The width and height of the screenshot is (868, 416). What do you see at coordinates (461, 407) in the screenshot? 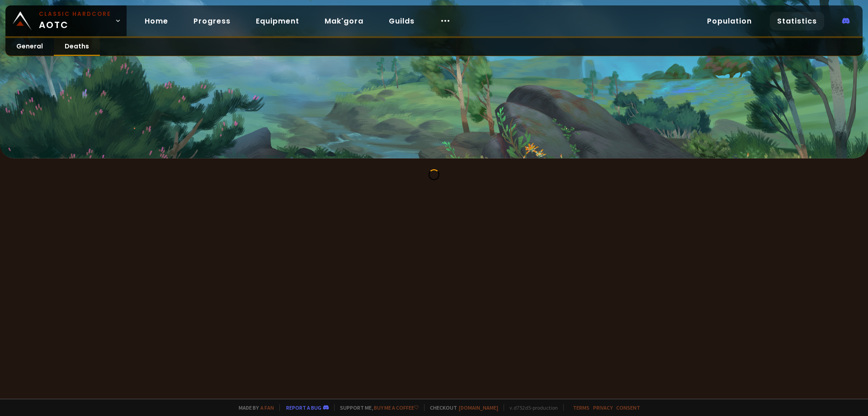
I see `span: Checkout` at bounding box center [461, 407].